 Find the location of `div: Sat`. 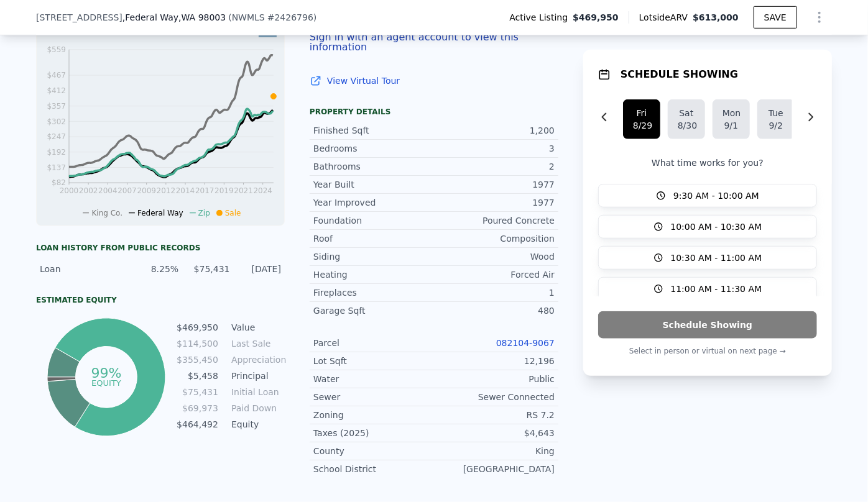

div: Sat is located at coordinates (687, 113).